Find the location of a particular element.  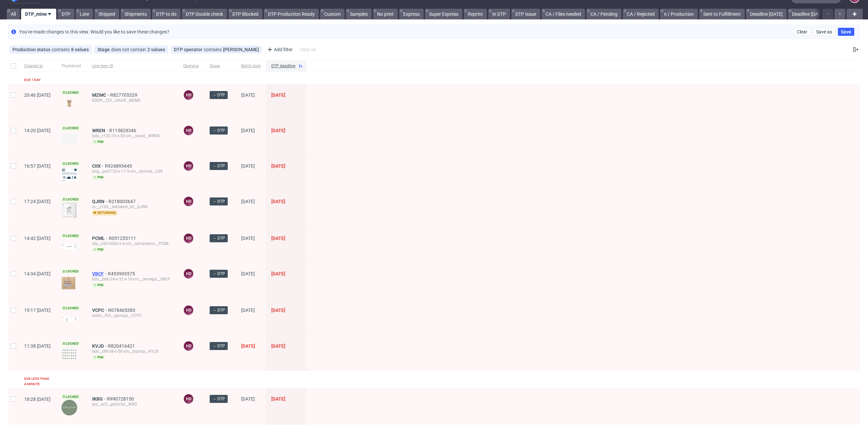

a: WREN is located at coordinates (101, 131).